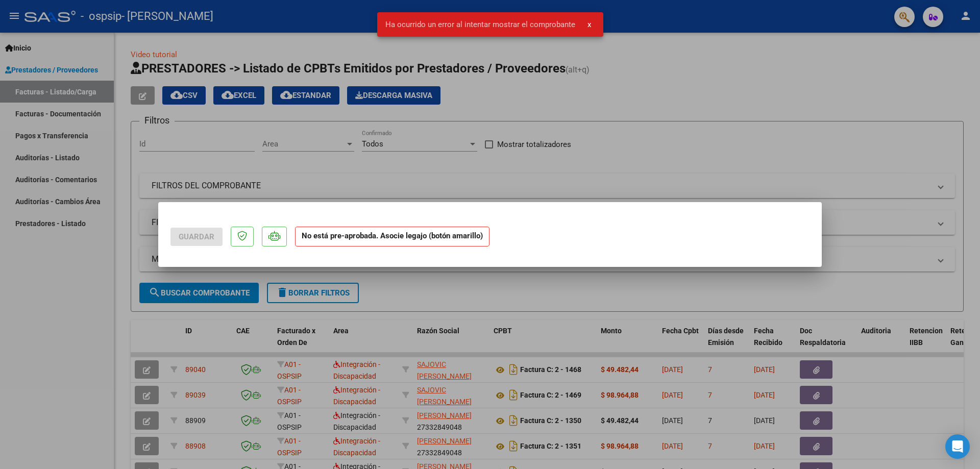 Image resolution: width=980 pixels, height=469 pixels. Describe the element at coordinates (957, 446) in the screenshot. I see `div: Open Intercom Messenger` at that location.